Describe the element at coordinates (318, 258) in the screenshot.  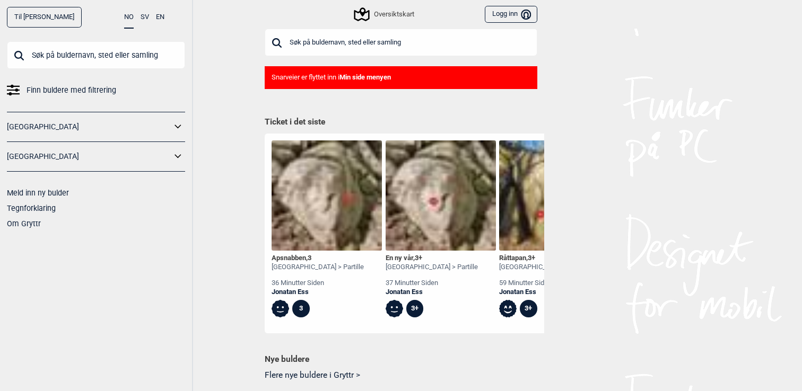
I see `div: Apsnabben ,` at that location.